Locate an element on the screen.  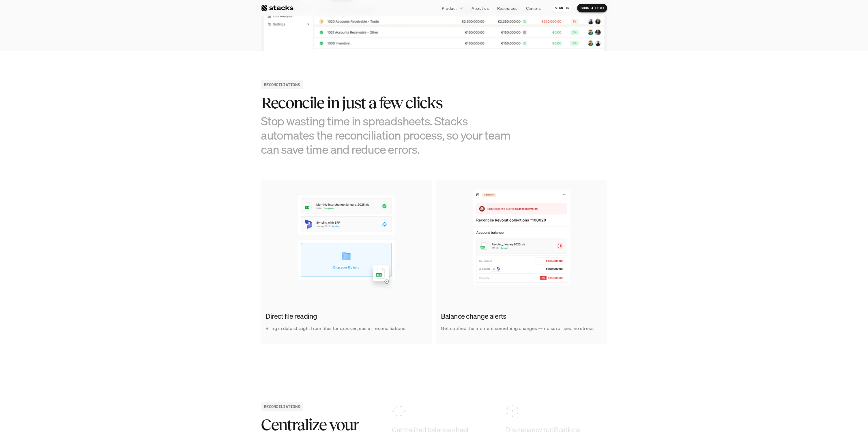
a: Privacy Policy is located at coordinates (80, 112).